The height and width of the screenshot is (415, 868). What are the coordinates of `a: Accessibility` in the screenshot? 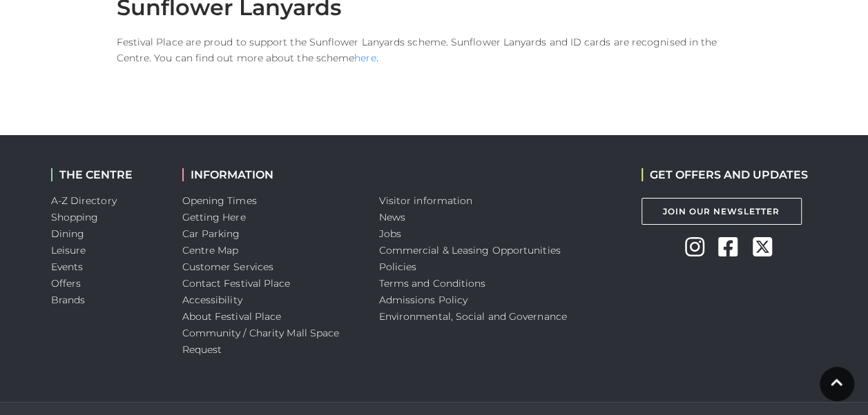 It's located at (212, 300).